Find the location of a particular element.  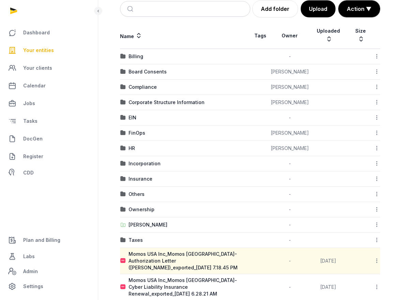

div: Others is located at coordinates (136, 194).